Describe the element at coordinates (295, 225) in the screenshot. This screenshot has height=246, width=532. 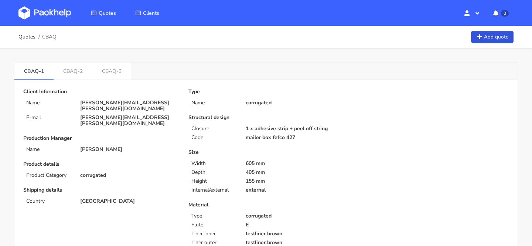
I see `p: E` at that location.